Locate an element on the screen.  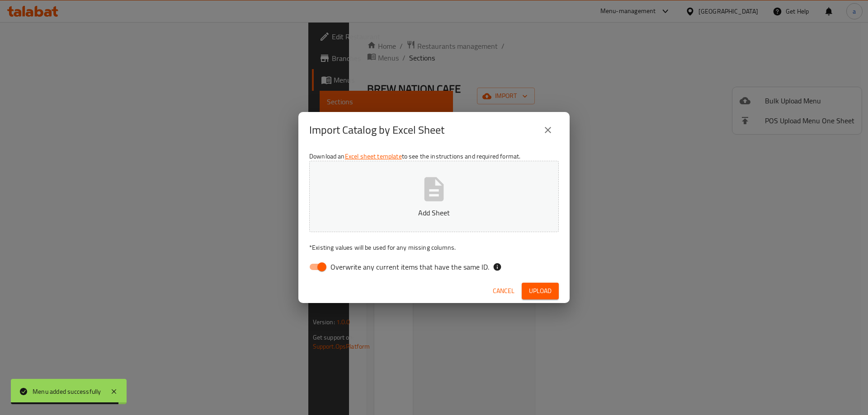
span: Overwrite any current items that have the same ID. is located at coordinates (410, 267).